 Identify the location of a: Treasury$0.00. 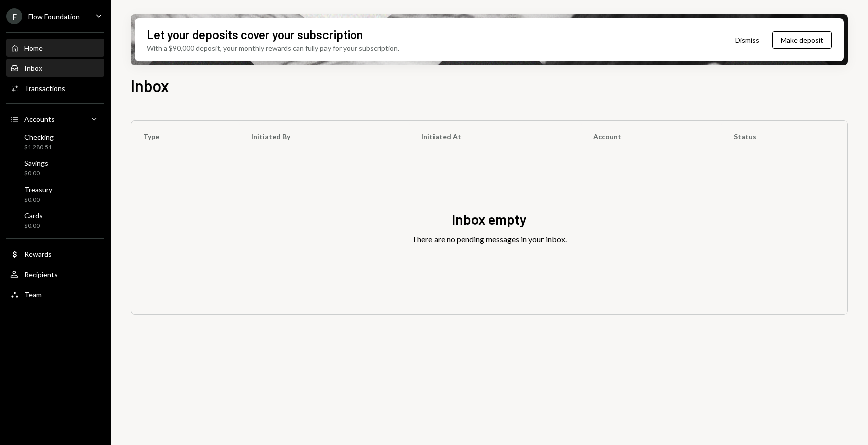
(55, 194).